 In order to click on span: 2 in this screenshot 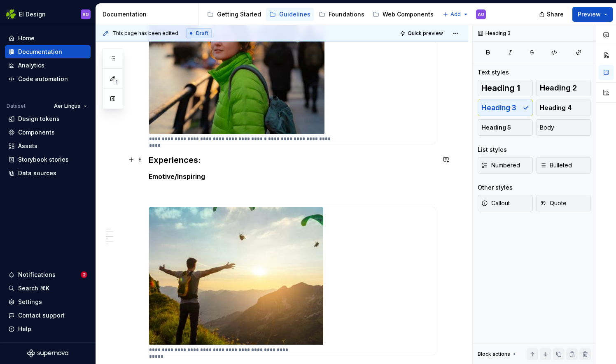, I will do `click(84, 275)`.